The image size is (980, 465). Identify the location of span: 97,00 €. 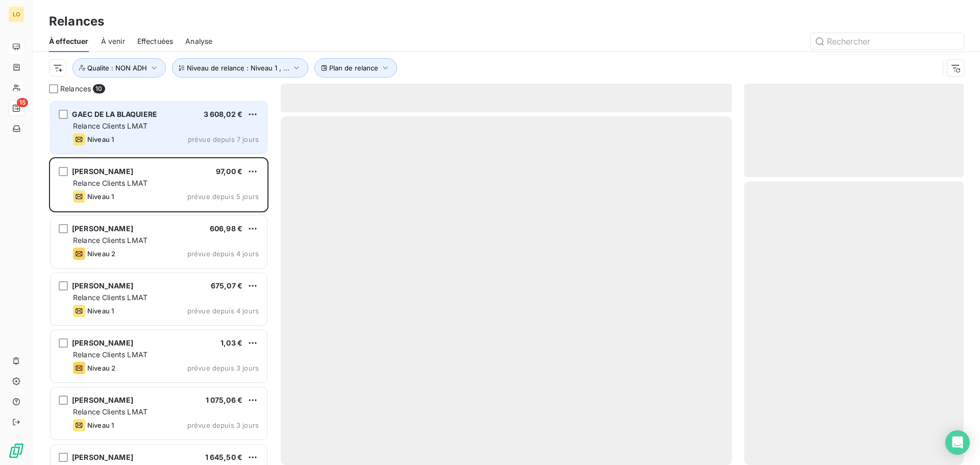
(229, 171).